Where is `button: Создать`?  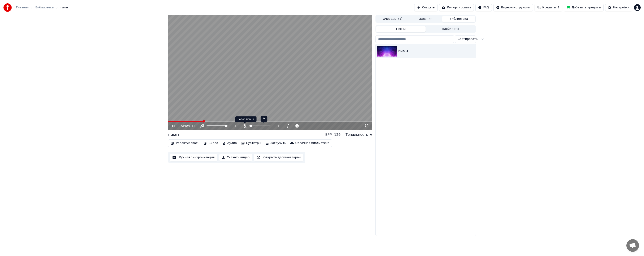
button: Создать is located at coordinates (426, 7).